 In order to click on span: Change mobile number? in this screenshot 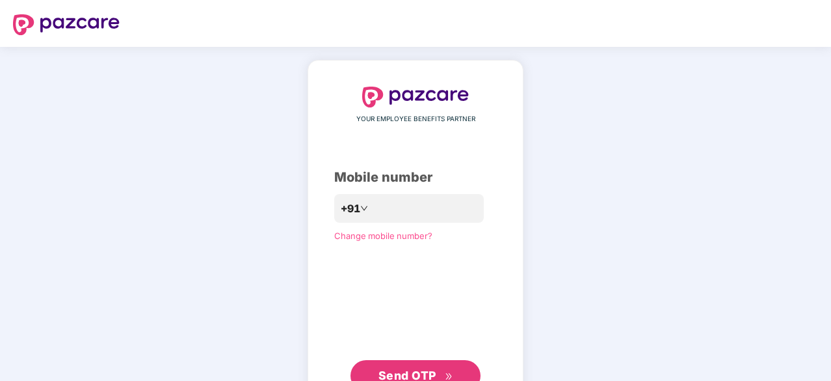, I will do `click(383, 236)`.